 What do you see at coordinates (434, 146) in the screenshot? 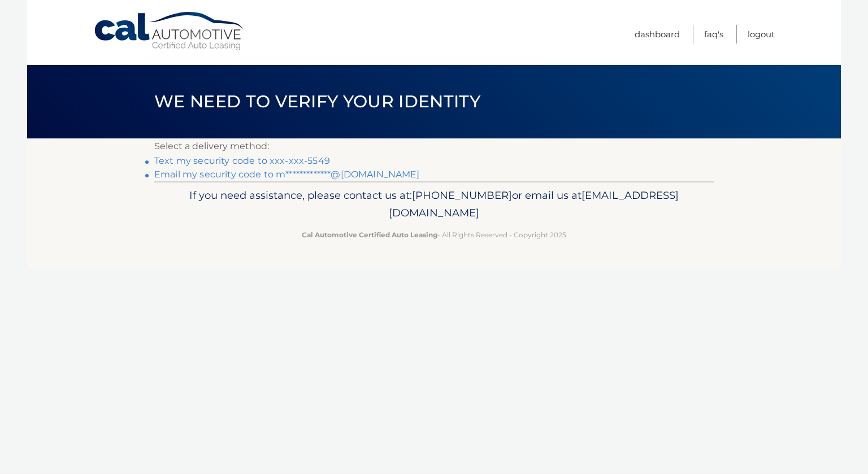
I see `p: Select a delivery method:` at bounding box center [434, 146].